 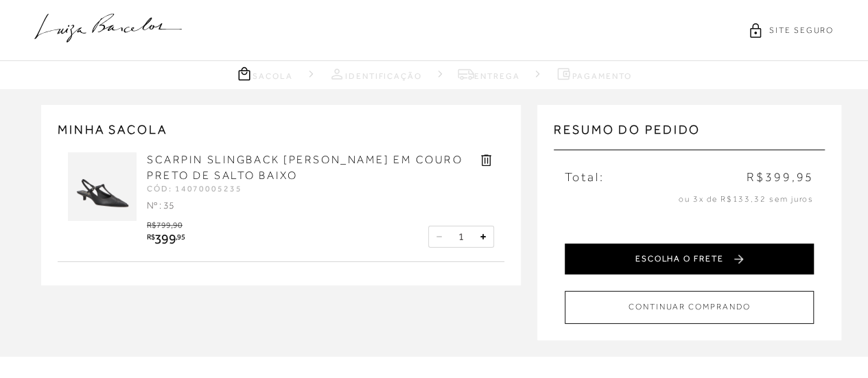 I want to click on h2: MINHA SACOLA, so click(x=281, y=130).